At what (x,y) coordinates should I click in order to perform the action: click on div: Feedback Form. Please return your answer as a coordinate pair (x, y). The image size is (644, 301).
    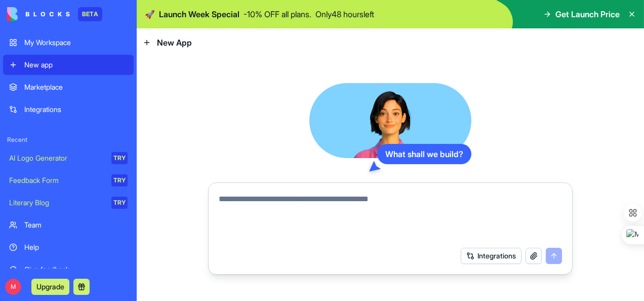
    Looking at the image, I should click on (57, 180).